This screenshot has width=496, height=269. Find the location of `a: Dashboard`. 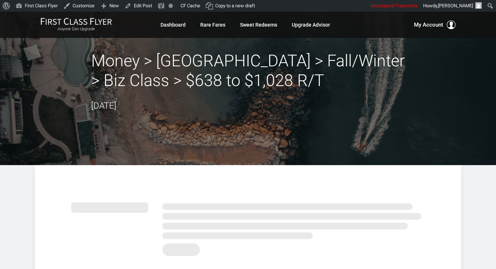

a: Dashboard is located at coordinates (173, 25).